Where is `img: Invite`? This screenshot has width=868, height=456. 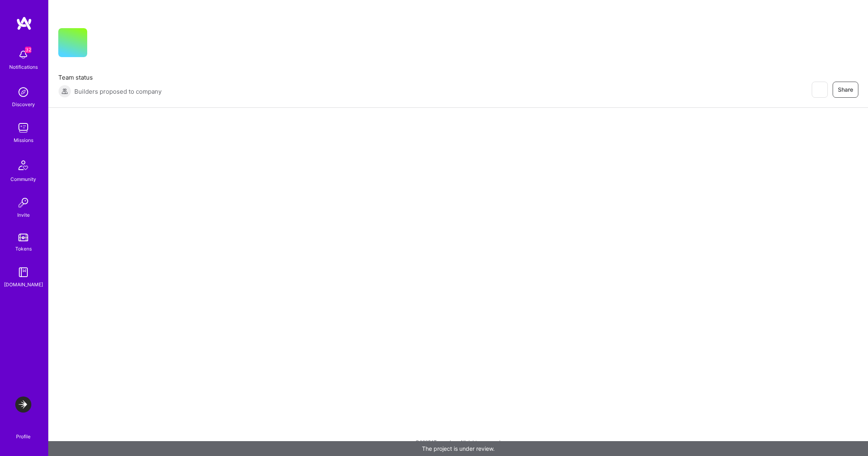 img: Invite is located at coordinates (24, 203).